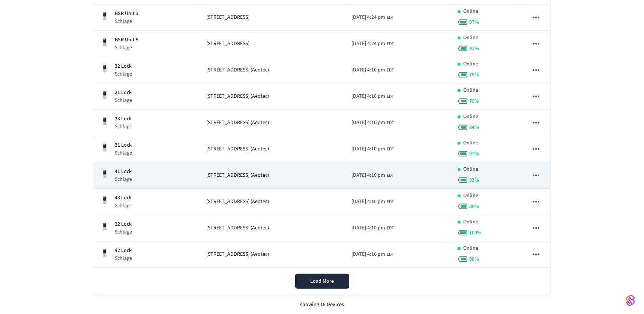  Describe the element at coordinates (127, 13) in the screenshot. I see `p: BSR Unit 3` at that location.